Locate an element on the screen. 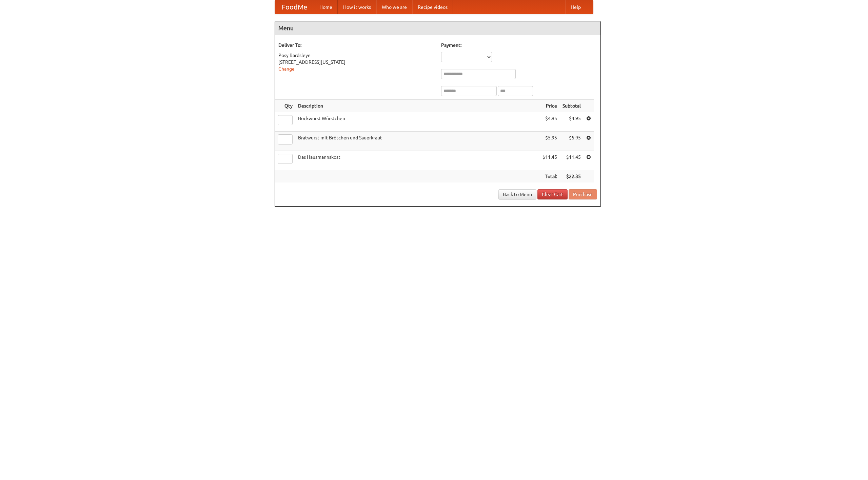  td: Bratwurst mit Brötchen und Sauerkraut is located at coordinates (418, 141).